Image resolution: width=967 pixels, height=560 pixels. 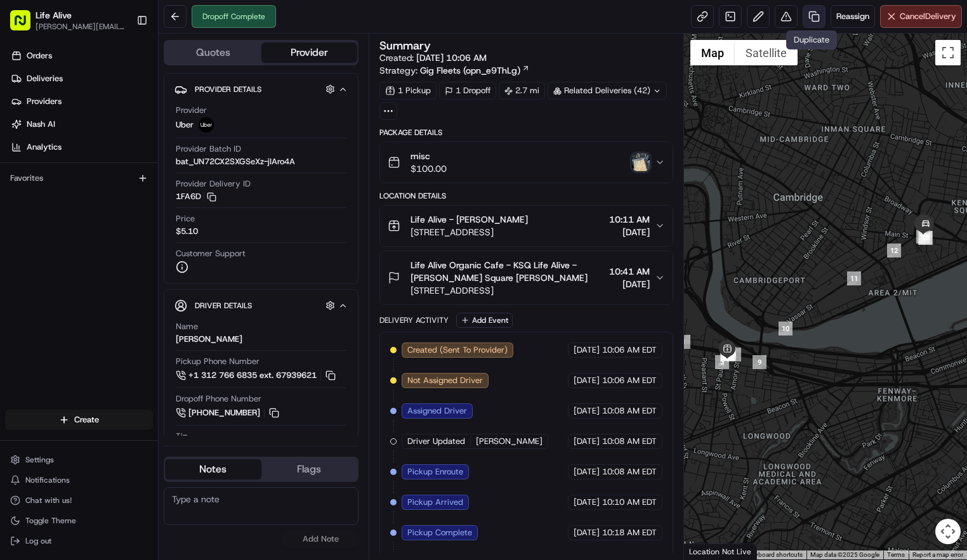 What do you see at coordinates (54, 289) in the screenshot?
I see `a: 📗Knowledge Base` at bounding box center [54, 289].